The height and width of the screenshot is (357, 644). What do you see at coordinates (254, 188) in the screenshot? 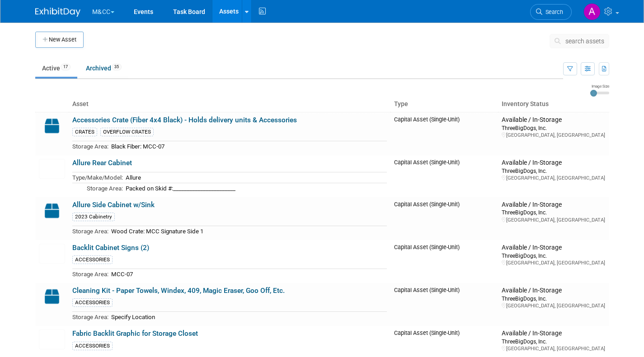
I see `td: Packed on Skid #:_______________________` at bounding box center [254, 188].